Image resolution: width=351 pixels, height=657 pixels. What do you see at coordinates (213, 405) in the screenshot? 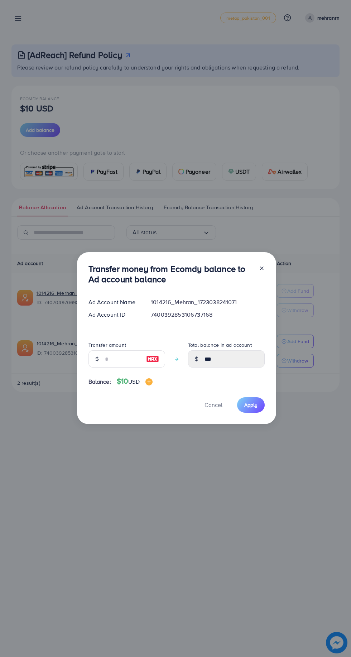
I see `span: Cancel` at bounding box center [213, 405].